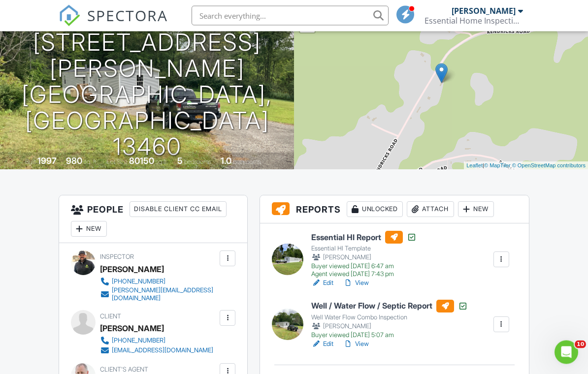 This screenshot has height=374, width=588. What do you see at coordinates (178, 210) in the screenshot?
I see `div: Disable Client CC Email` at bounding box center [178, 210].